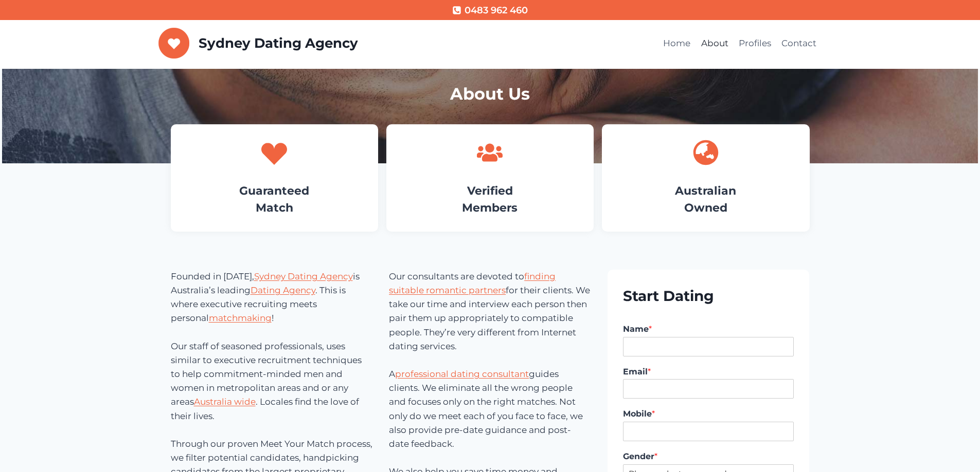  I want to click on span: 0483 962 460, so click(496, 10).